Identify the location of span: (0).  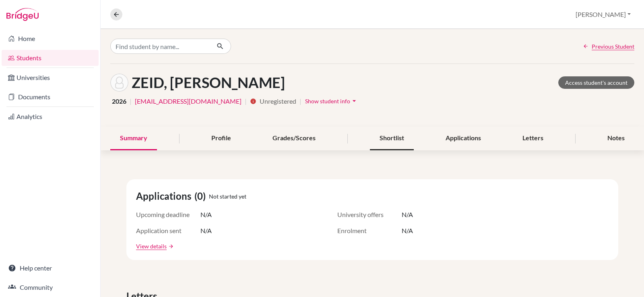
(202, 196).